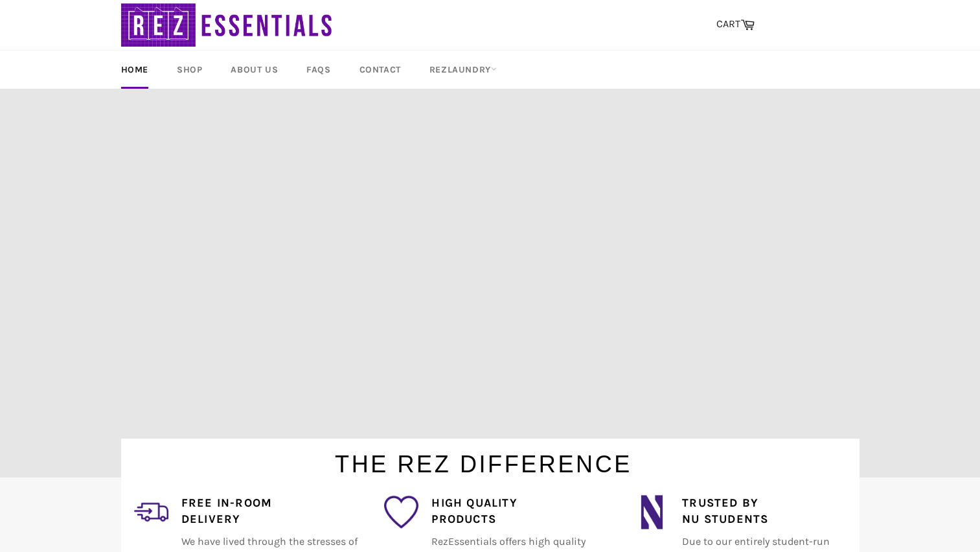 Image resolution: width=980 pixels, height=552 pixels. I want to click on a: FAQs, so click(318, 69).